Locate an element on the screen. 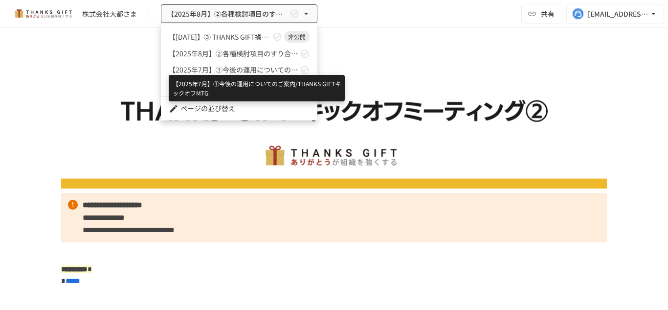 This screenshot has width=668, height=310. span: 【2025年8月】②各種検討項目のすり合わせ/ THANKS GIFTキックオフMTG is located at coordinates (233, 53).